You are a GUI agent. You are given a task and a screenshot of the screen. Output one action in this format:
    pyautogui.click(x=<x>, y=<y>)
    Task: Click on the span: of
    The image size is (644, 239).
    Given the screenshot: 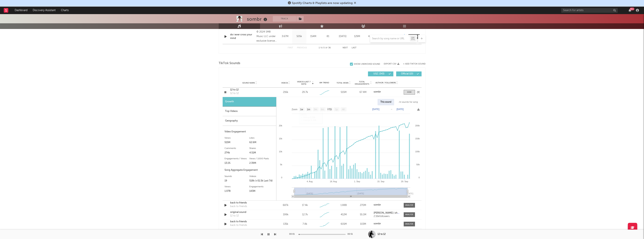 What is the action you would take?
    pyautogui.click(x=326, y=48)
    